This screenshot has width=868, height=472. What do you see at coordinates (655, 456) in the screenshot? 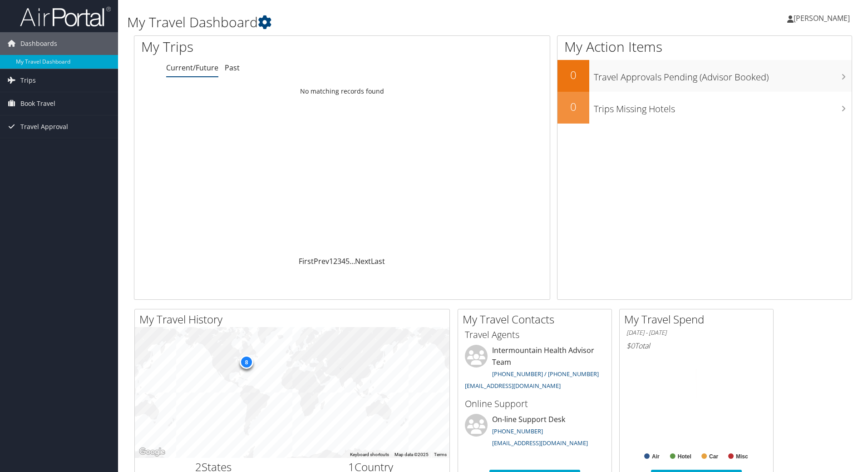
I see `text: Air` at bounding box center [655, 456].